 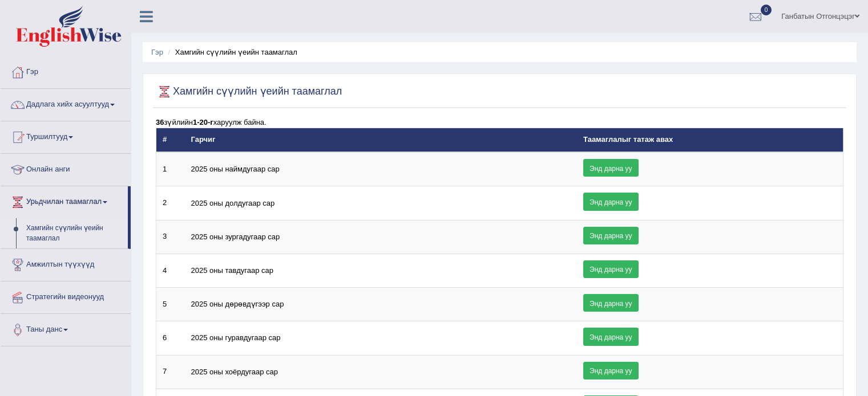 I want to click on font: 4, so click(x=164, y=271).